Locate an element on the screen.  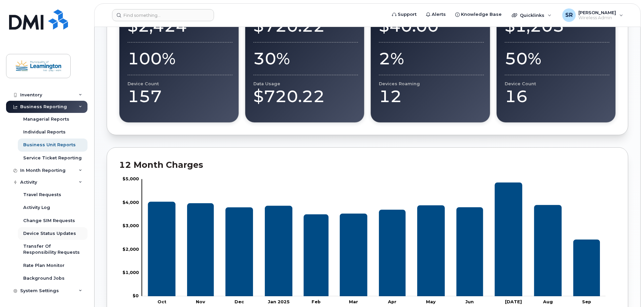
a: Support is located at coordinates (404, 15).